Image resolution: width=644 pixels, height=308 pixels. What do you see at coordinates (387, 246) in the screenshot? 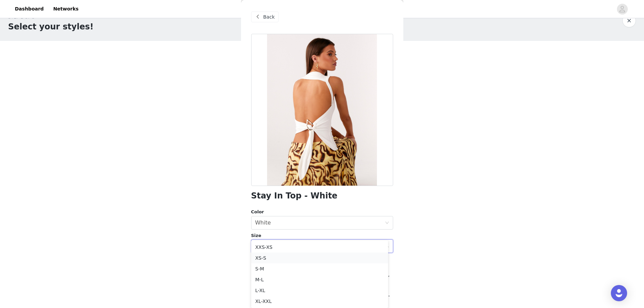
I see `i: icon: down` at bounding box center [387, 246].